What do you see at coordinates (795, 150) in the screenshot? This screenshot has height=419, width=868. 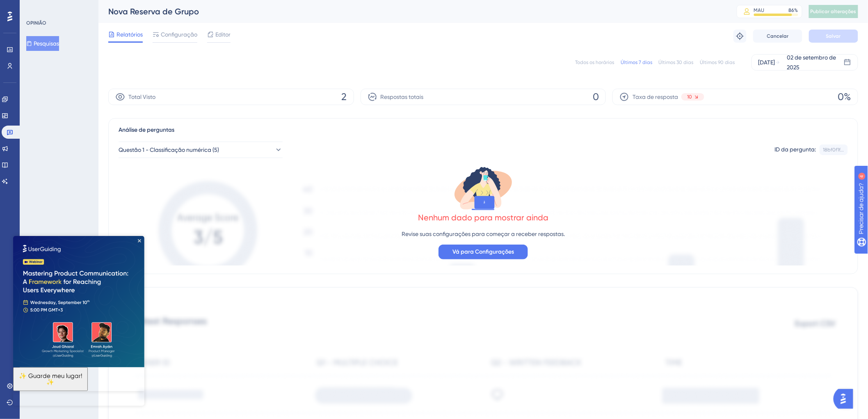 I see `font: ID da pergunta:` at bounding box center [795, 150].